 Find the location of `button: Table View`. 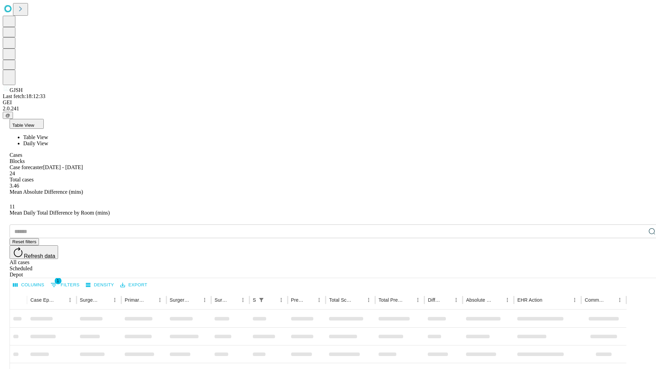

button: Table View is located at coordinates (27, 124).